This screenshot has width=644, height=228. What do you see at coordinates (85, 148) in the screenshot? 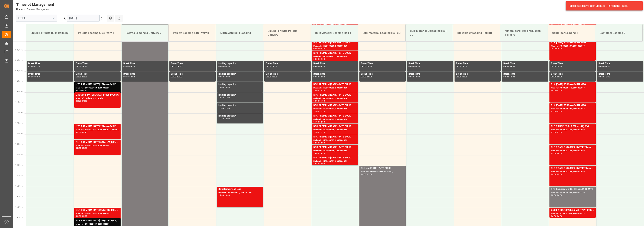
I see `div: 13:30` at bounding box center [85, 148].